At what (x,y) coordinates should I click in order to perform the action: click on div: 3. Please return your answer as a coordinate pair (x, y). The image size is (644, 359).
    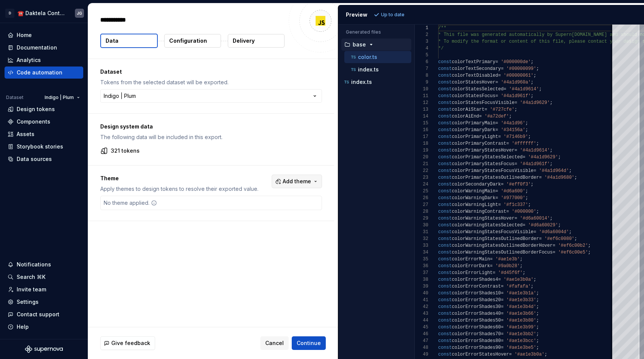
    Looking at the image, I should click on (421, 42).